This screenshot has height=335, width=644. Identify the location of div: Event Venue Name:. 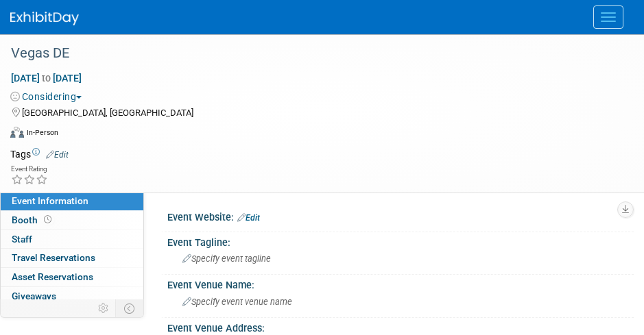
(401, 283).